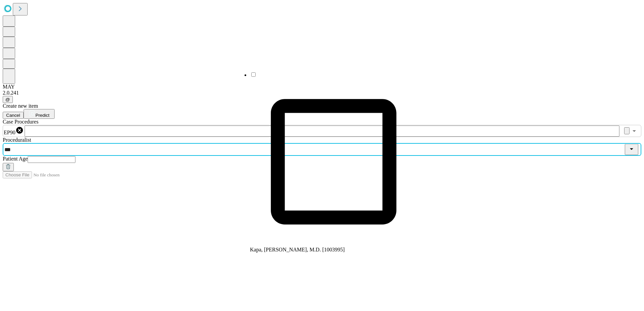  I want to click on button: Clear, so click(627, 131).